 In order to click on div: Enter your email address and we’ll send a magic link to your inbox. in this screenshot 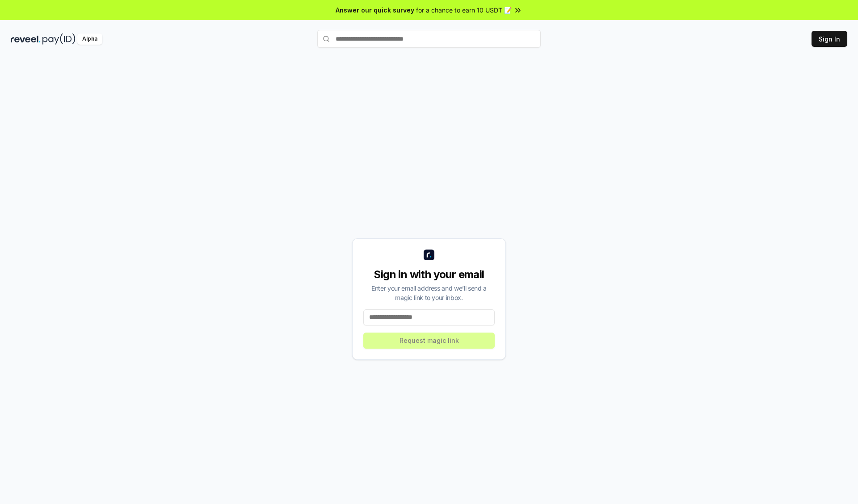, I will do `click(429, 293)`.